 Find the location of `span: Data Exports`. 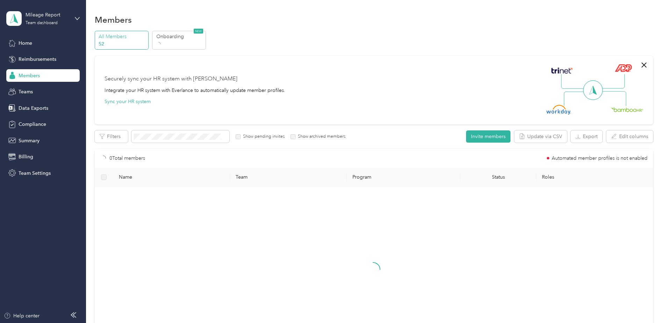

span: Data Exports is located at coordinates (33, 108).